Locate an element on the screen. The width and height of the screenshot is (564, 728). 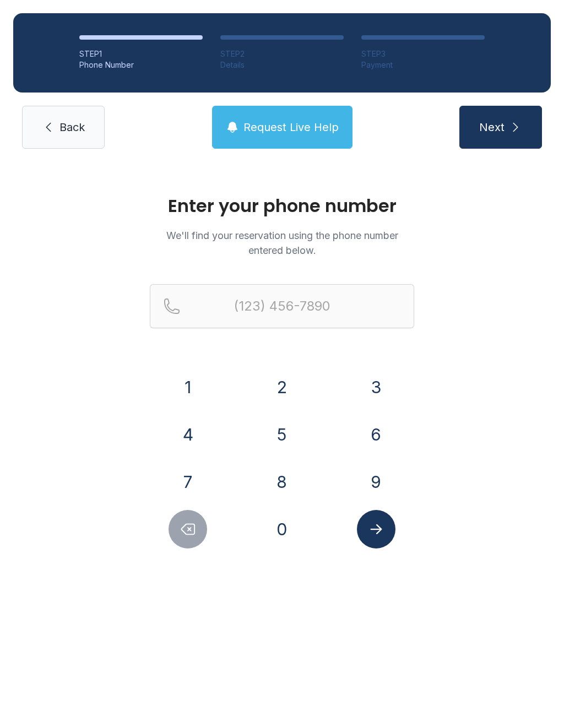
div: STEP 2 is located at coordinates (282, 54).